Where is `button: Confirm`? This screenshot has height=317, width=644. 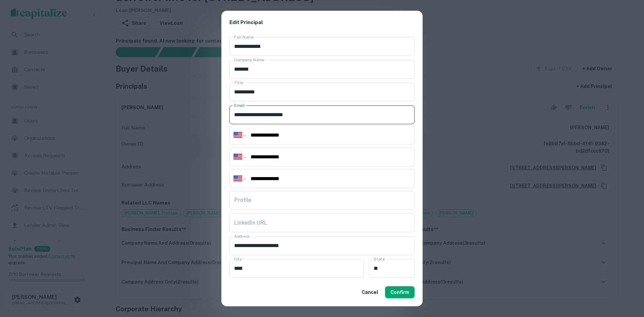
button: Confirm is located at coordinates (400, 293).